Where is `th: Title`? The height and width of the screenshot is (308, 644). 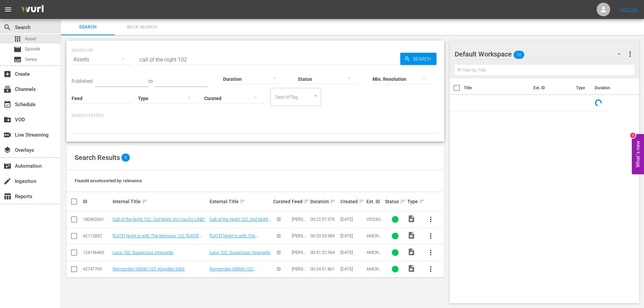 th: Title is located at coordinates (496, 88).